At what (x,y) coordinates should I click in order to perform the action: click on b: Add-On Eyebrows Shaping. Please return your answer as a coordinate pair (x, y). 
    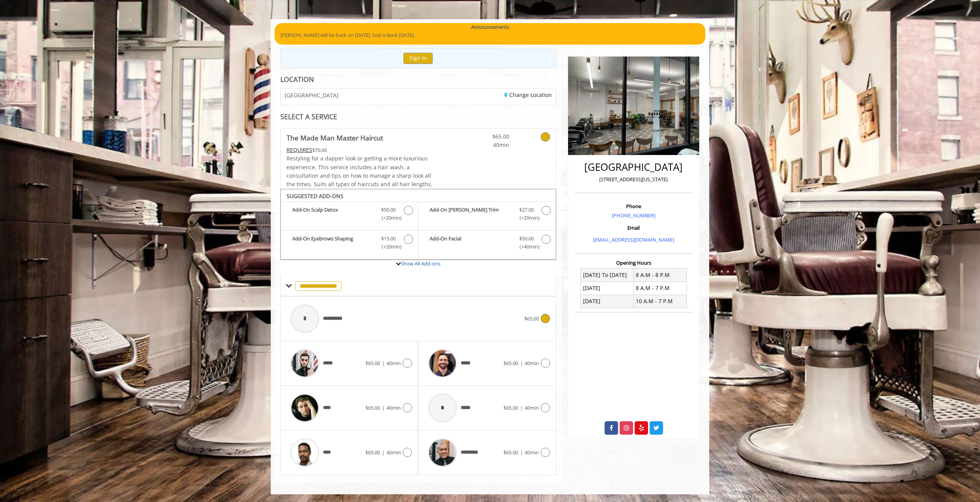
    Looking at the image, I should click on (332, 242).